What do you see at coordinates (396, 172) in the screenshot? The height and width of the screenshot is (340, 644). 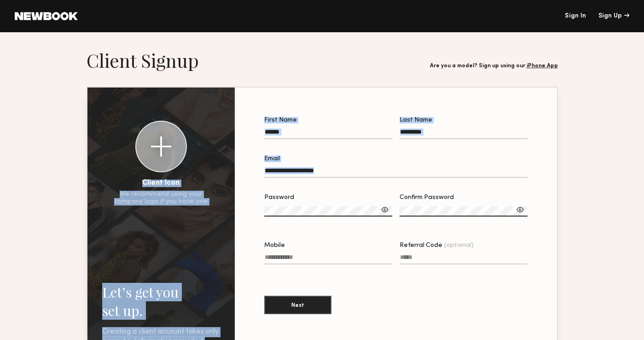 I see `input: Email` at bounding box center [396, 172].